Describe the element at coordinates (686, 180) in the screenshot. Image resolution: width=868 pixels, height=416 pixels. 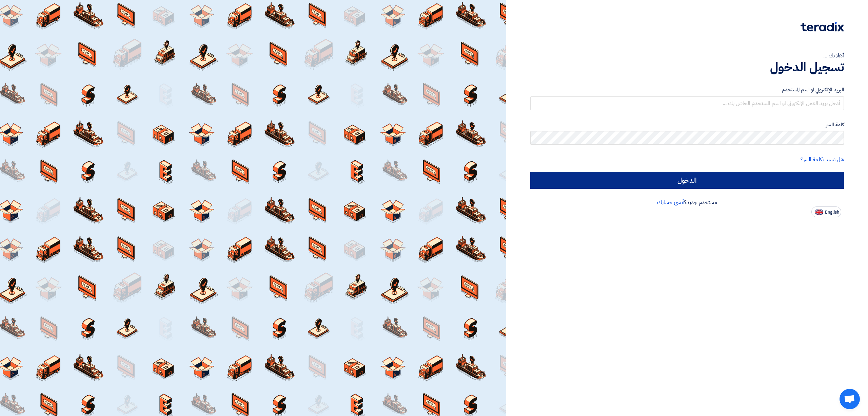
I see `input: الدخول` at that location.